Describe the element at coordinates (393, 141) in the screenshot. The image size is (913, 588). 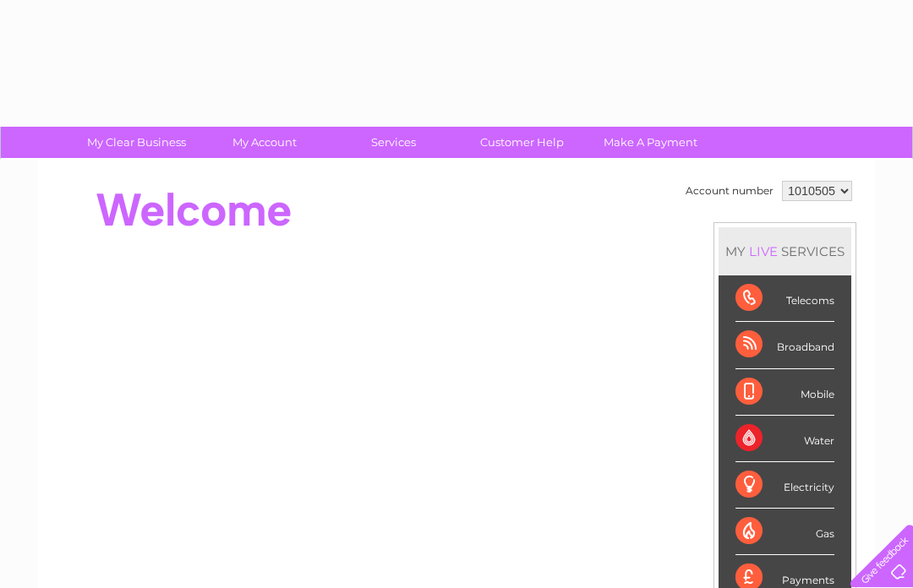
I see `a: Services` at that location.